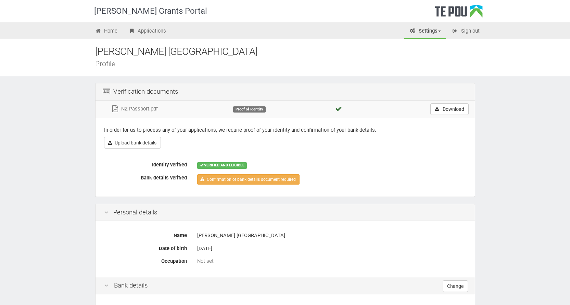 This screenshot has height=305, width=570. What do you see at coordinates (248, 179) in the screenshot?
I see `a: Confirmation of bank details document required` at bounding box center [248, 179].